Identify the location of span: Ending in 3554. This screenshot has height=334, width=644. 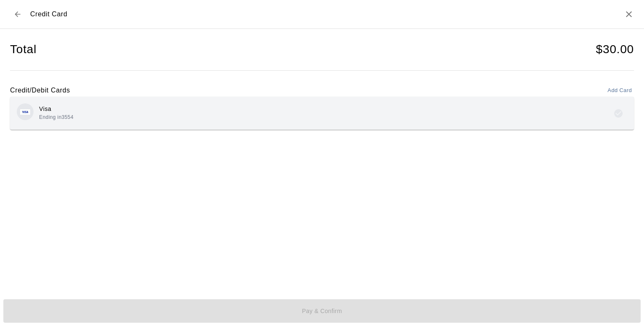
(56, 118).